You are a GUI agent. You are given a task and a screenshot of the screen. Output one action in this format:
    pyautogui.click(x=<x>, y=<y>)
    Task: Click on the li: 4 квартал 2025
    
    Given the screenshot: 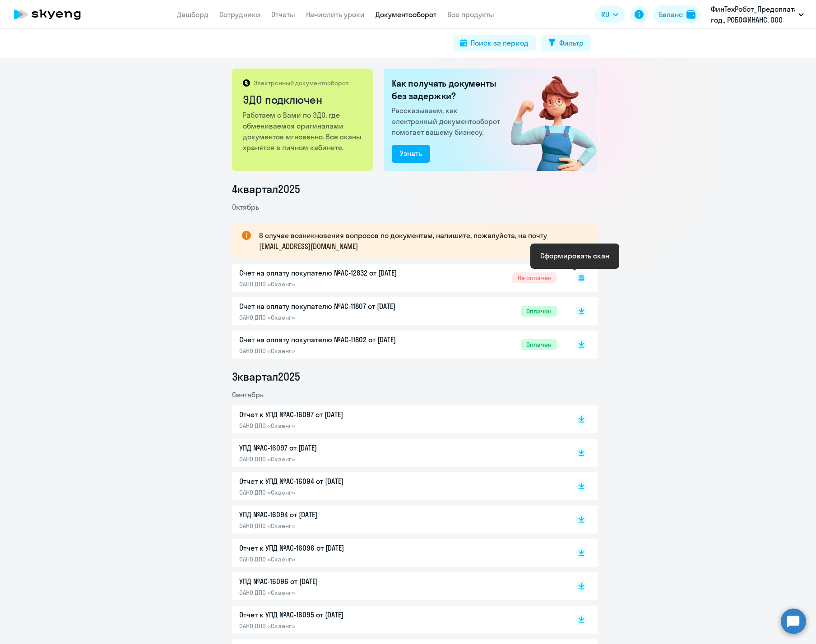 What is the action you would take?
    pyautogui.click(x=415, y=189)
    